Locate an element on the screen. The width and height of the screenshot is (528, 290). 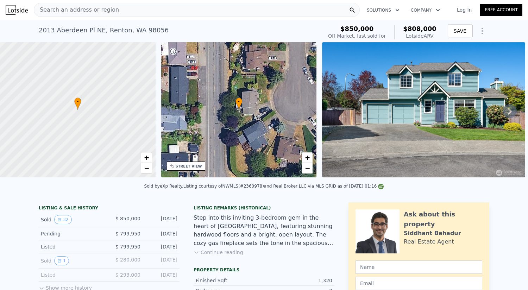
button: SAVE is located at coordinates (460, 31).